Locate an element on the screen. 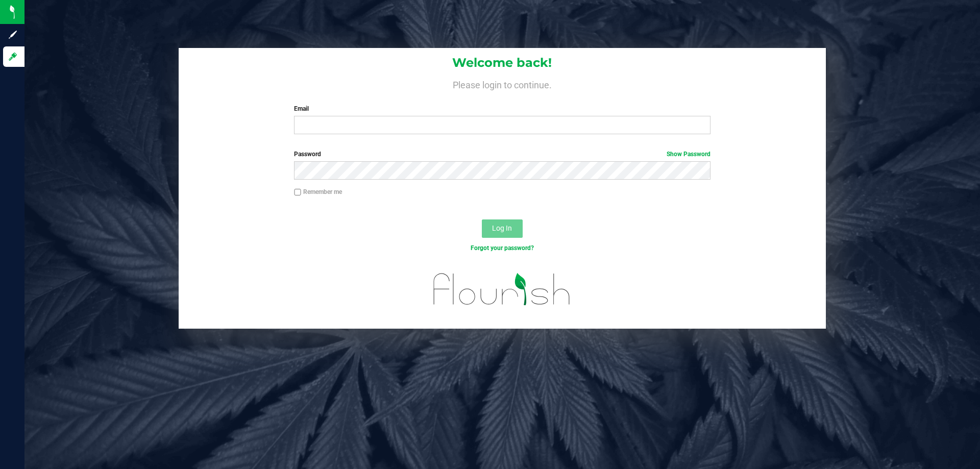 Image resolution: width=980 pixels, height=469 pixels. span: Password is located at coordinates (307, 154).